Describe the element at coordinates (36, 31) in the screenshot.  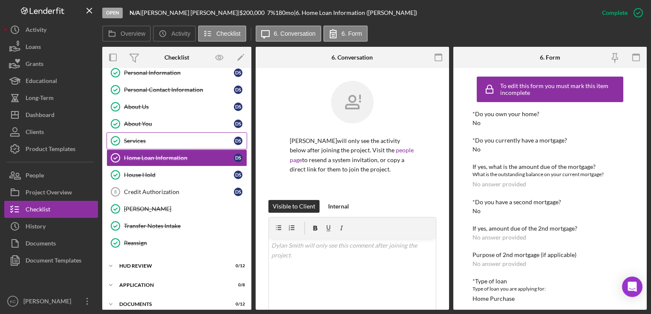
I see `div: Activity` at that location.